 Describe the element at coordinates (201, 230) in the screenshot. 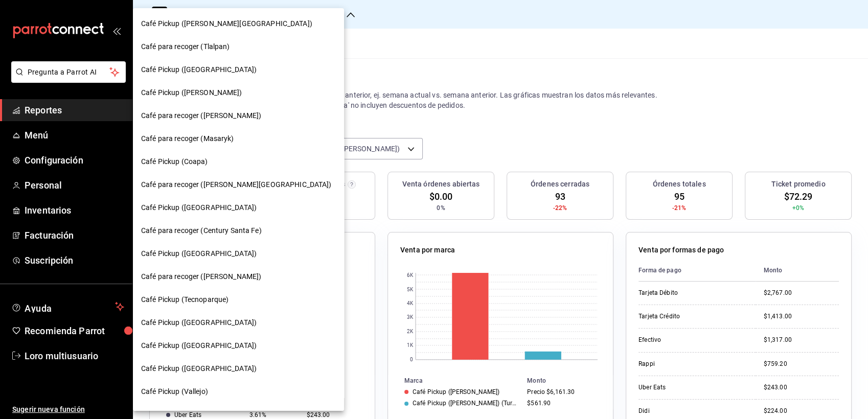

I see `span: Café para recoger (Century Santa Fe)` at that location.